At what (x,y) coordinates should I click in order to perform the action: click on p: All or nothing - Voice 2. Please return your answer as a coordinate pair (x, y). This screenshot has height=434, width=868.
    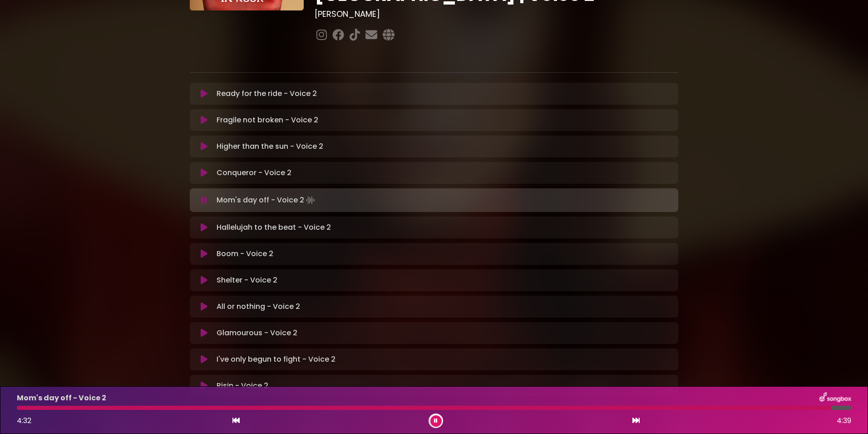
    Looking at the image, I should click on (258, 306).